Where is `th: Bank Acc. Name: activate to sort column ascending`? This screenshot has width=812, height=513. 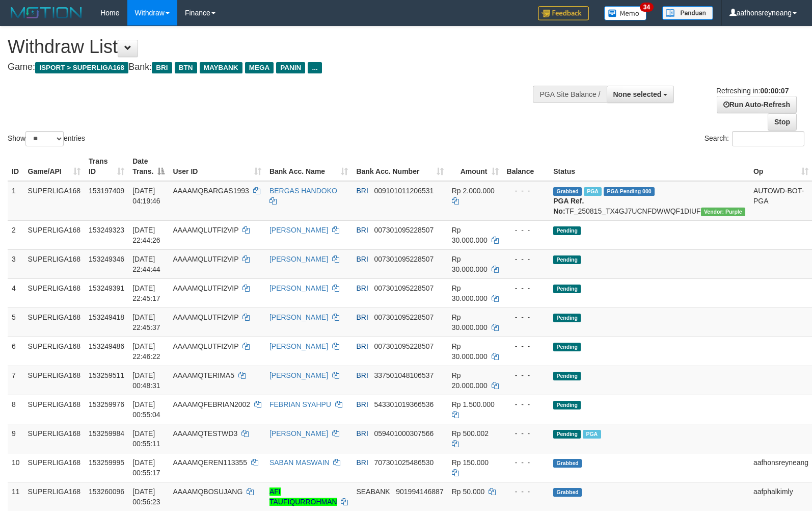
th: Bank Acc. Name: activate to sort column ascending is located at coordinates (309, 166).